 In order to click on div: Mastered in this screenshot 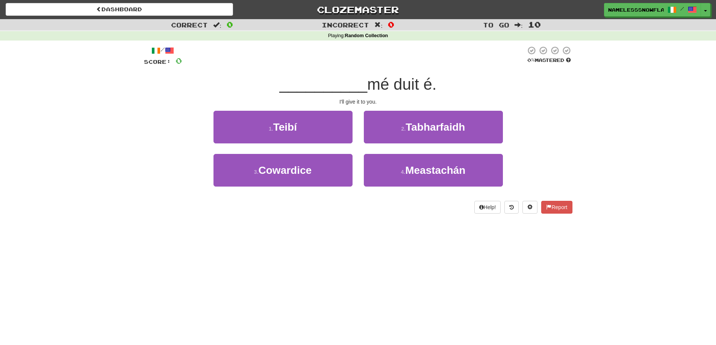, I will do `click(549, 60)`.